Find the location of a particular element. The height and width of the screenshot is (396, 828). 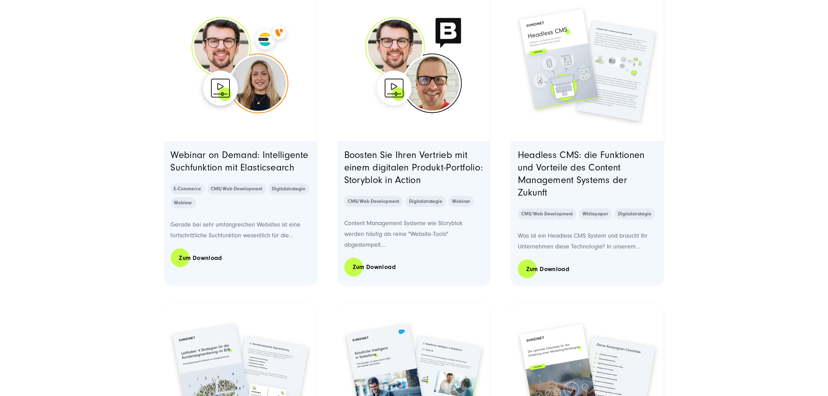

a: Headless CMS: die Funktionen und Vorteile des Content Management Systems der Zukunft is located at coordinates (581, 173).